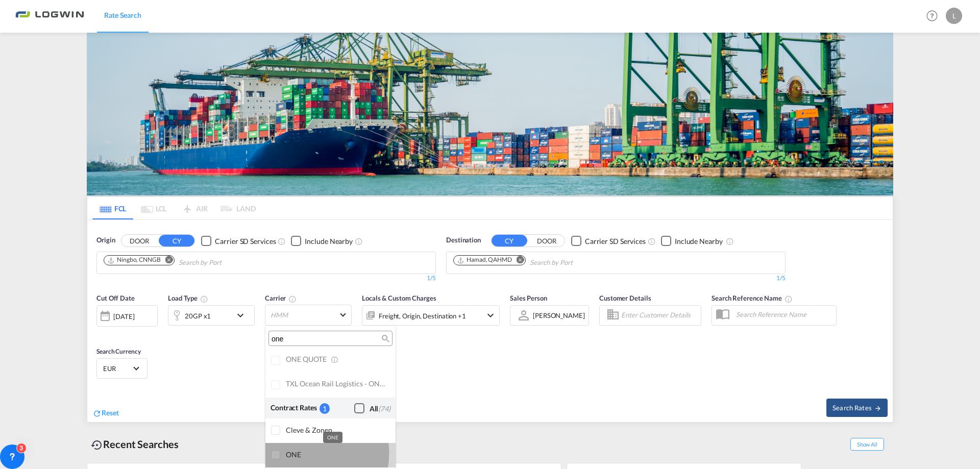 The image size is (980, 469). What do you see at coordinates (336, 384) in the screenshot?
I see `div: TXL Ocean Rail Logistics - ONE` at bounding box center [336, 384].